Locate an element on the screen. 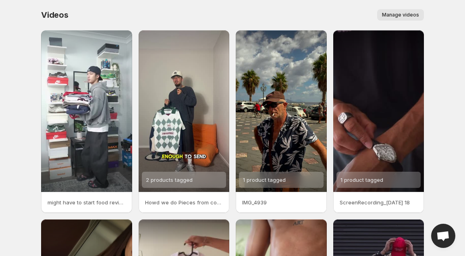 This screenshot has height=256, width=465. div: Open chat is located at coordinates (444, 236).